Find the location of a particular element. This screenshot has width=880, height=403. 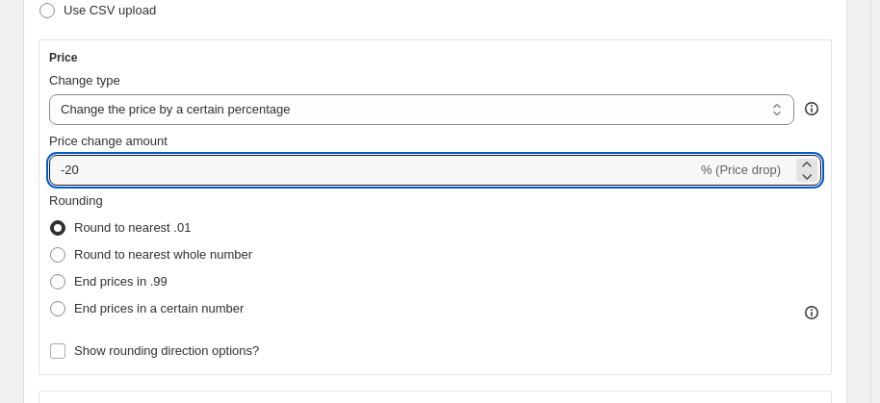

input: -15 is located at coordinates (373, 170).